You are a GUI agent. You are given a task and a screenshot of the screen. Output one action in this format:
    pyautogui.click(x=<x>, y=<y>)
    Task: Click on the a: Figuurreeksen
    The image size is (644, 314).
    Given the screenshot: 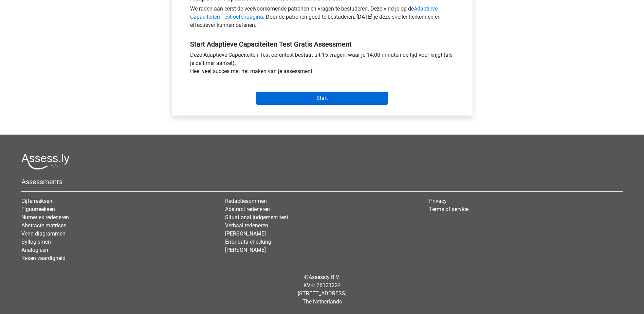 What is the action you would take?
    pyautogui.click(x=38, y=209)
    